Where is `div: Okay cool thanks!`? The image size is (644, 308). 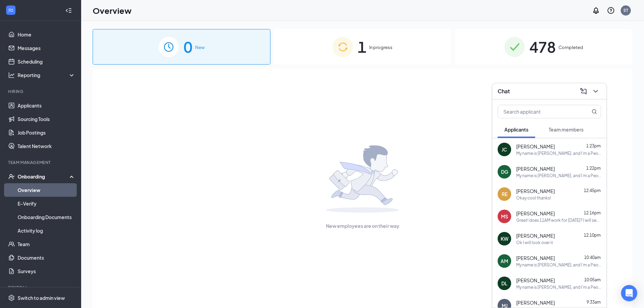
div: Okay cool thanks! is located at coordinates (533, 198).